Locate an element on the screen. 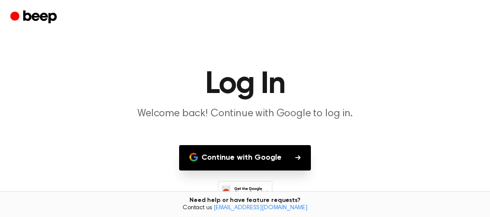 Image resolution: width=490 pixels, height=217 pixels. a: Beep is located at coordinates (34, 17).